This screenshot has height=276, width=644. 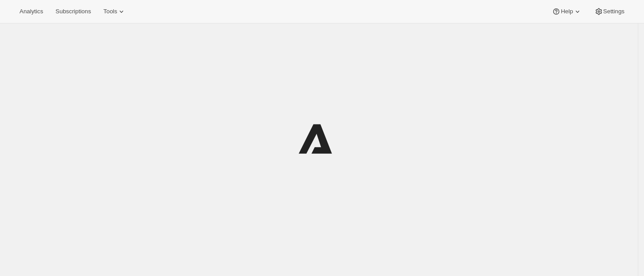 What do you see at coordinates (73, 12) in the screenshot?
I see `button: Subscriptions` at bounding box center [73, 12].